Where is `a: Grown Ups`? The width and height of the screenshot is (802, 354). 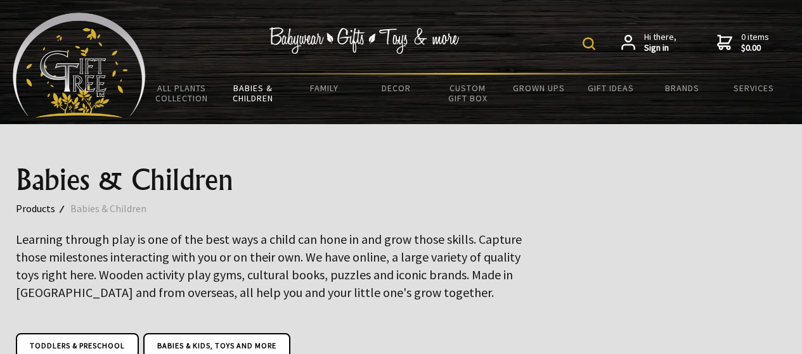 a: Grown Ups is located at coordinates (539, 88).